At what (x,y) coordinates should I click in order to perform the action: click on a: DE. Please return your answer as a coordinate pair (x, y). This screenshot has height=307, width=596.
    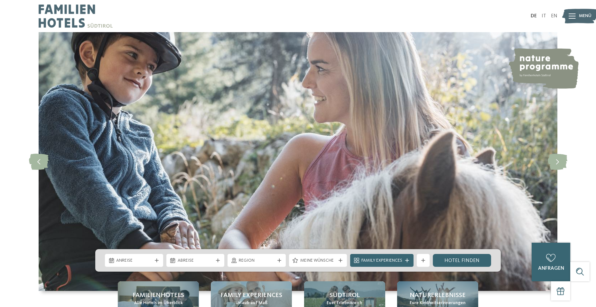
    Looking at the image, I should click on (533, 16).